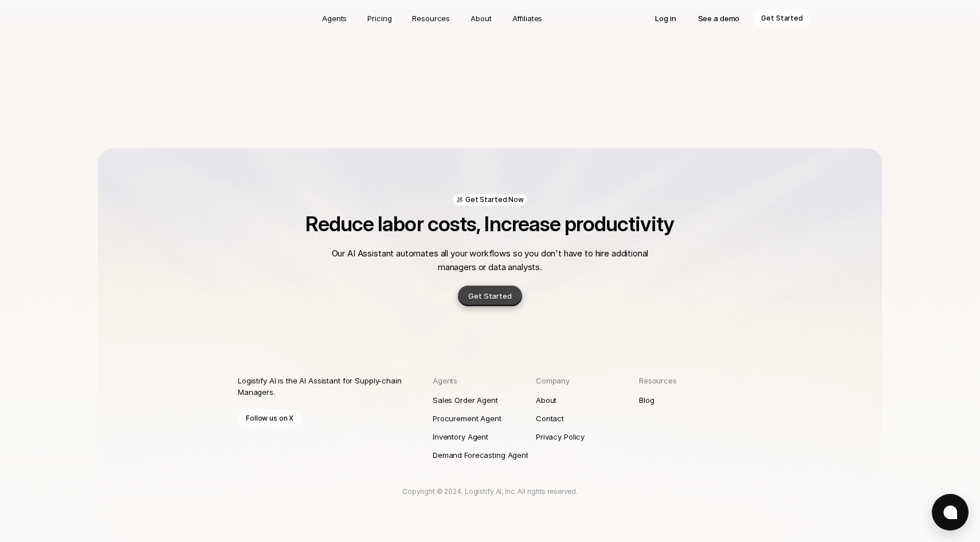 This screenshot has height=542, width=980. I want to click on a: Resources, so click(431, 19).